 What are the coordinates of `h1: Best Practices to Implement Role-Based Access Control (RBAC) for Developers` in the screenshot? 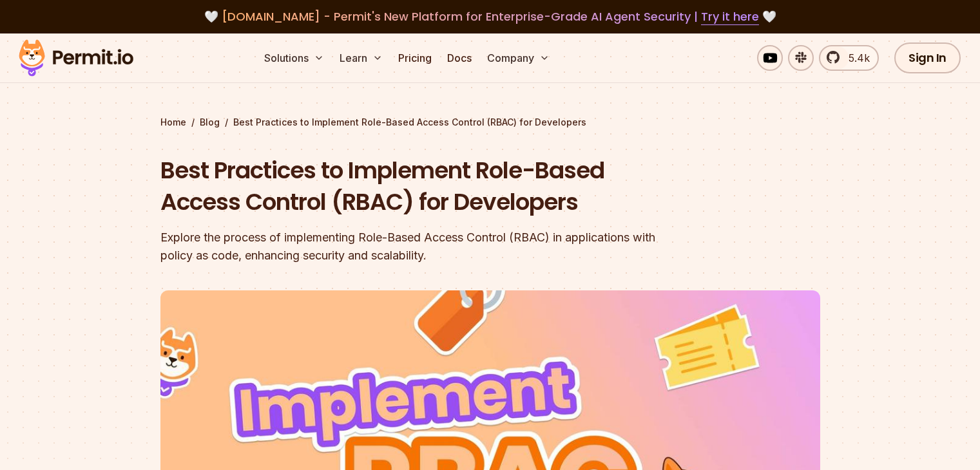 It's located at (408, 186).